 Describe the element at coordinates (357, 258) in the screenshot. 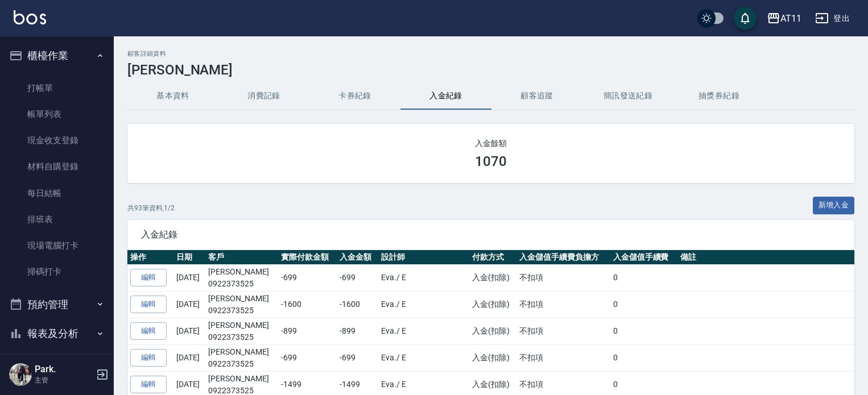

I see `th: 入金金額` at that location.